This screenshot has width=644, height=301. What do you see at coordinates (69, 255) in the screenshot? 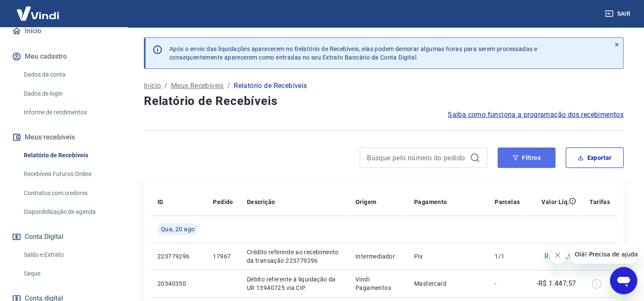
I see `a: Saldo e Extrato` at bounding box center [69, 255].